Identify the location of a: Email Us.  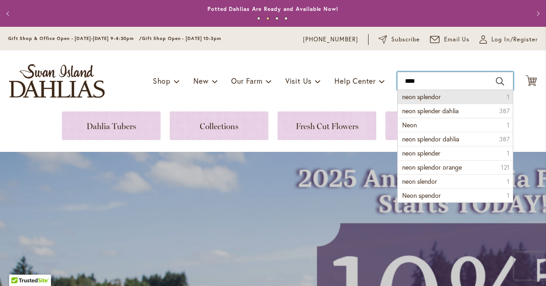
(450, 40).